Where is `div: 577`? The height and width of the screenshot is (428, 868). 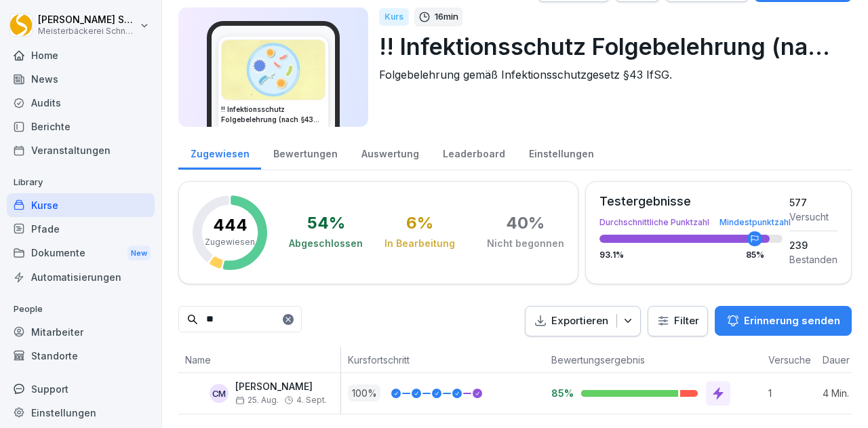 div: 577 is located at coordinates (813, 202).